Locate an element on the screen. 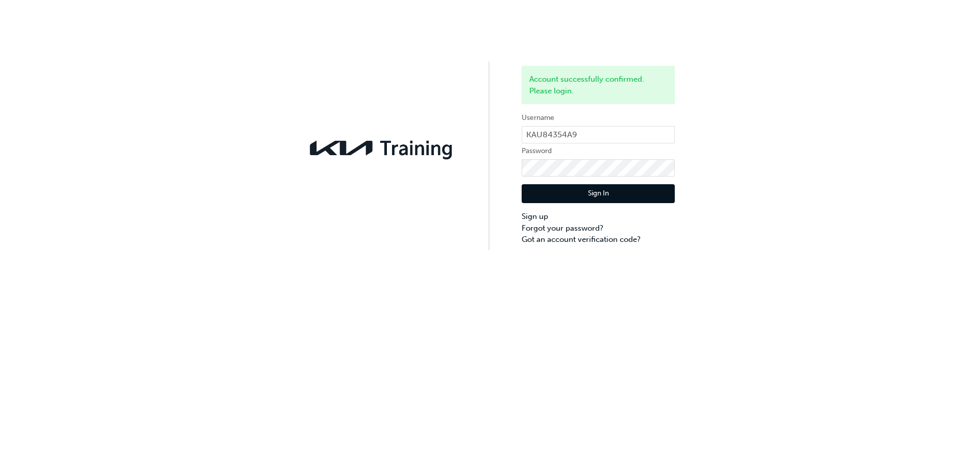  a: Got an account verification code? is located at coordinates (598, 239).